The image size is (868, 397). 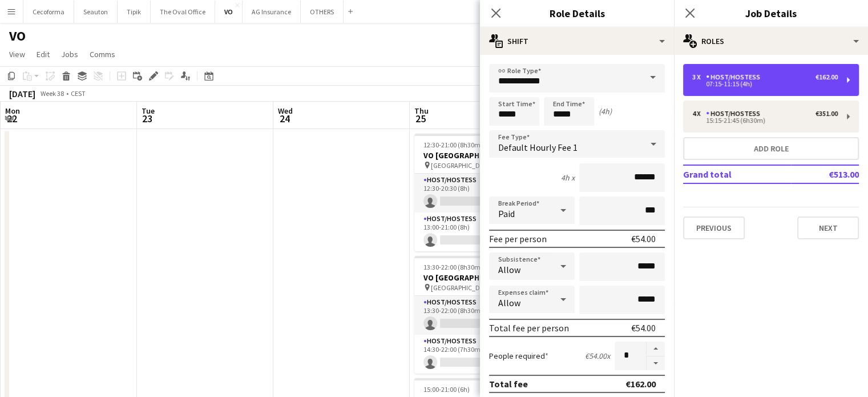 What do you see at coordinates (506, 214) in the screenshot?
I see `span: Paid` at bounding box center [506, 214].